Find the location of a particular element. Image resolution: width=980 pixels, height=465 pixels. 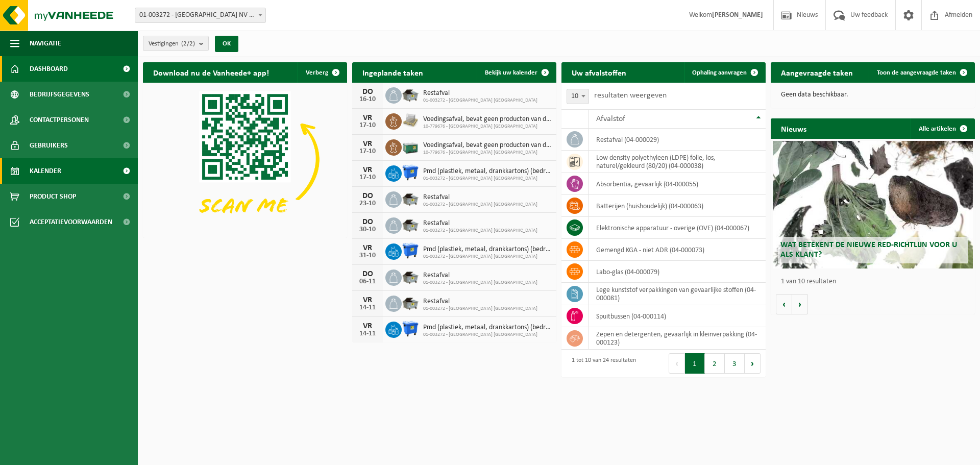

span: Wat betekent de nieuwe RED-richtlijn voor u als klant? is located at coordinates (868, 249).